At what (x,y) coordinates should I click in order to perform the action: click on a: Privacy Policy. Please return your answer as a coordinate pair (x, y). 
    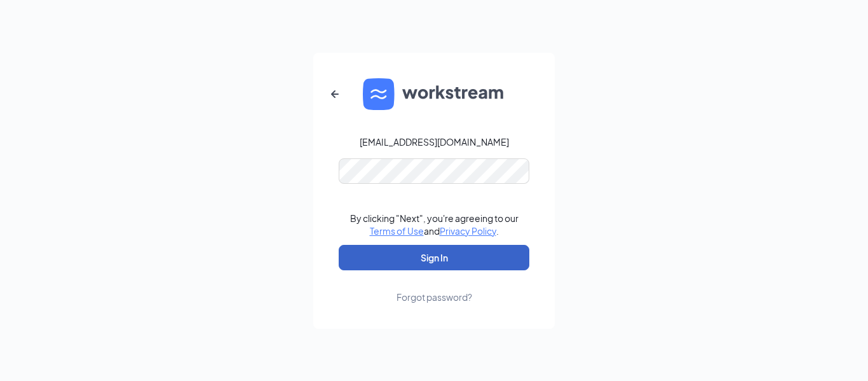
    Looking at the image, I should click on (467, 231).